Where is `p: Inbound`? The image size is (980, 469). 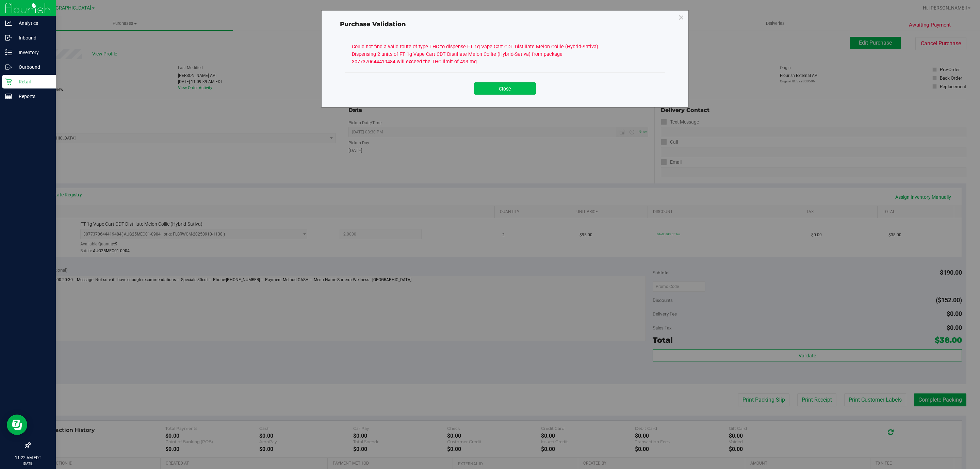 p: Inbound is located at coordinates (32, 38).